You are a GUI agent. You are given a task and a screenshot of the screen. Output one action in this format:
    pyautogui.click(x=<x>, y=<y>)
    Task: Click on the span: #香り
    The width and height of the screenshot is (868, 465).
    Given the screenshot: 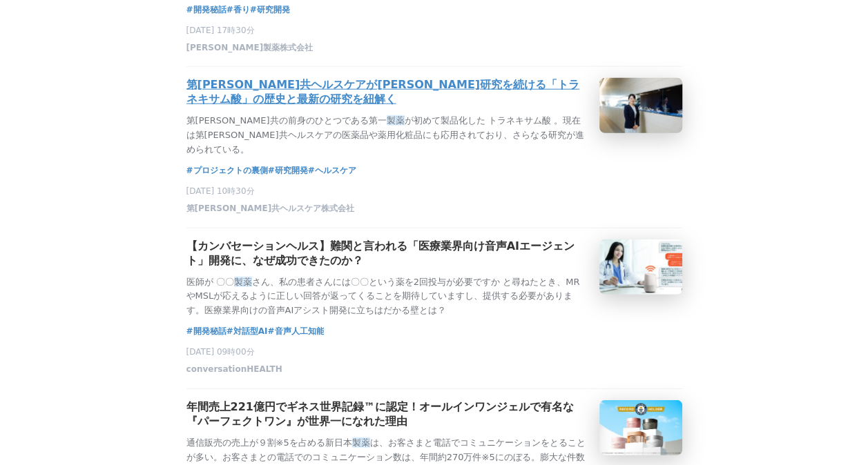 What is the action you would take?
    pyautogui.click(x=238, y=10)
    